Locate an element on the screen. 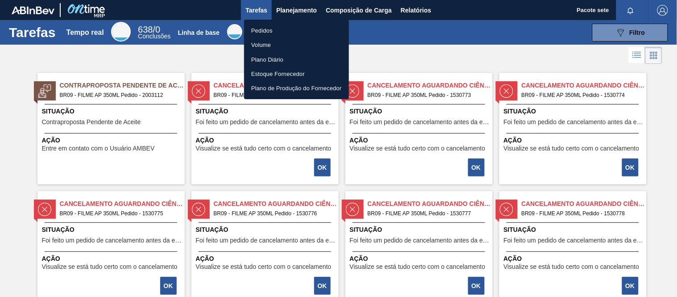 The image size is (677, 297). font: Plano Diário is located at coordinates (267, 59).